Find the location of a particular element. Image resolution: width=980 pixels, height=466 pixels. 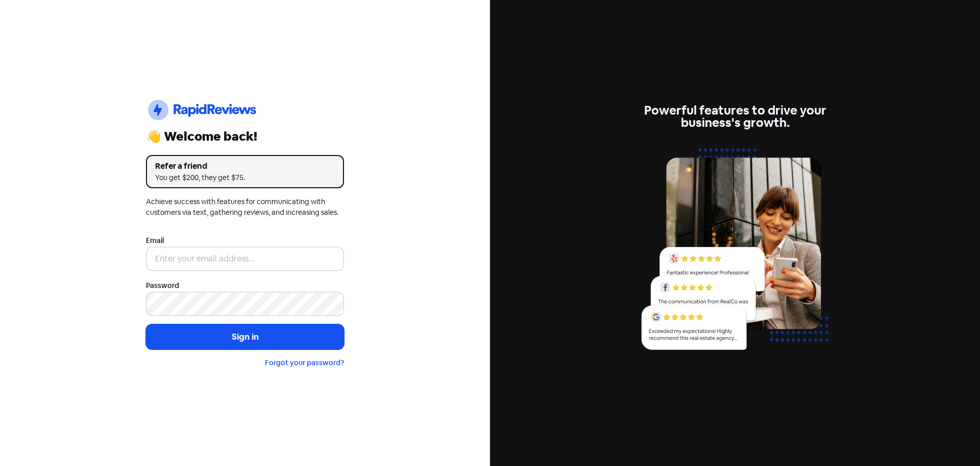

input: Enter your email address... is located at coordinates (245, 259).